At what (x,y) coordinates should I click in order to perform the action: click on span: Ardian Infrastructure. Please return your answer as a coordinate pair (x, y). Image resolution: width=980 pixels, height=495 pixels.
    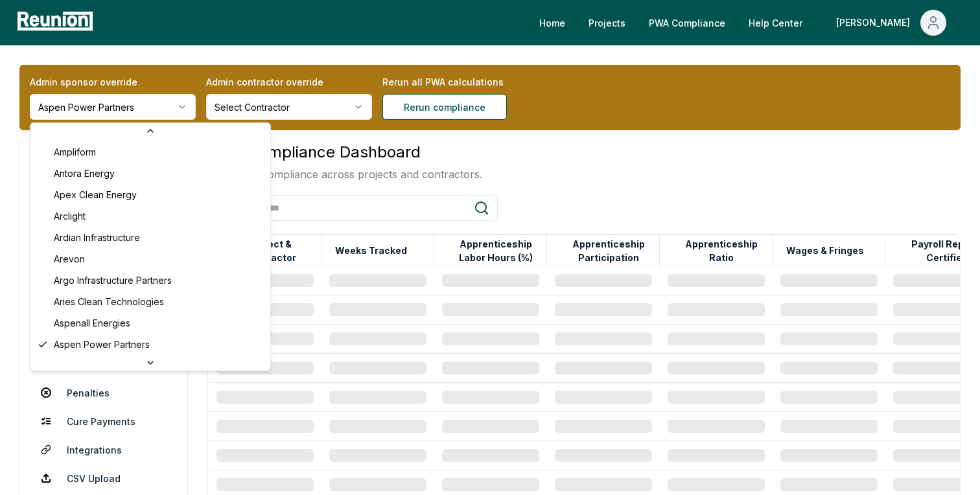
    Looking at the image, I should click on (96, 237).